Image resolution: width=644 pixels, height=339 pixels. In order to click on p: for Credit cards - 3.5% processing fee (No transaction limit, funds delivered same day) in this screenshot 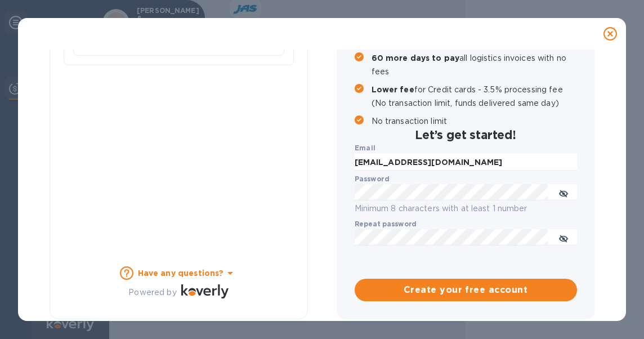, I will do `click(474, 96)`.